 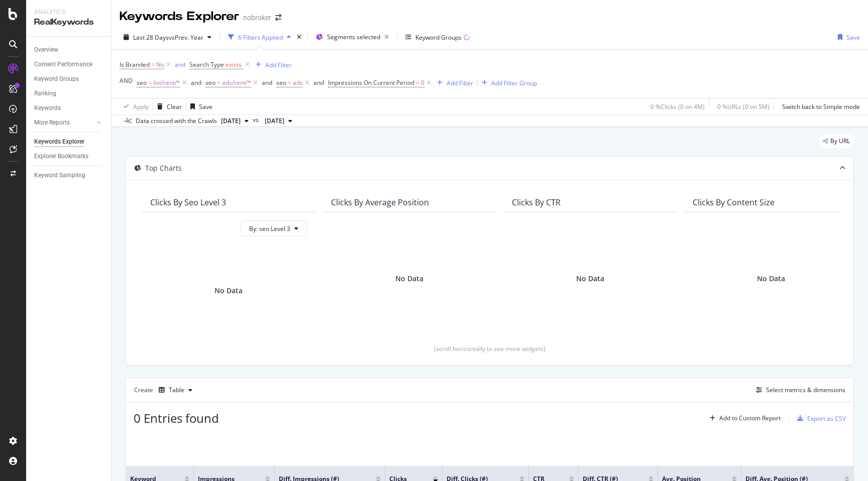 What do you see at coordinates (352, 38) in the screenshot?
I see `button: Segments selected` at bounding box center [352, 38].